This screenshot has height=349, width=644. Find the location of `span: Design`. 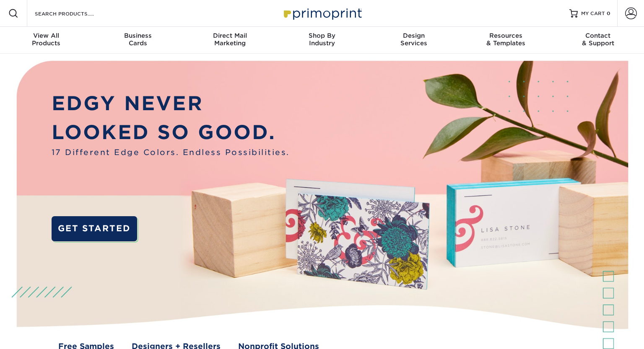

span: Design is located at coordinates (414, 36).